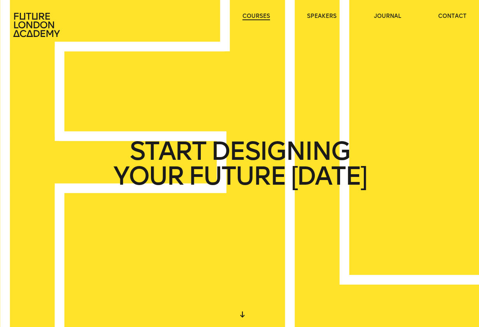 The width and height of the screenshot is (479, 327). Describe the element at coordinates (452, 16) in the screenshot. I see `a: contact` at that location.